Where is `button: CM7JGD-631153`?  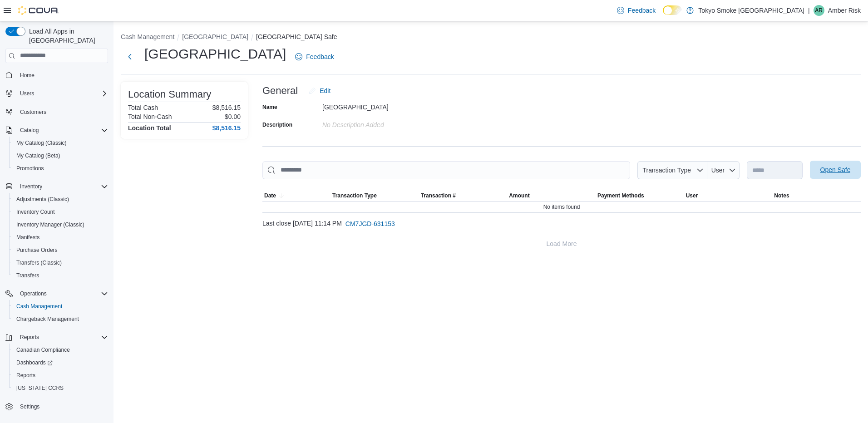 button: CM7JGD-631153 is located at coordinates (370, 224).